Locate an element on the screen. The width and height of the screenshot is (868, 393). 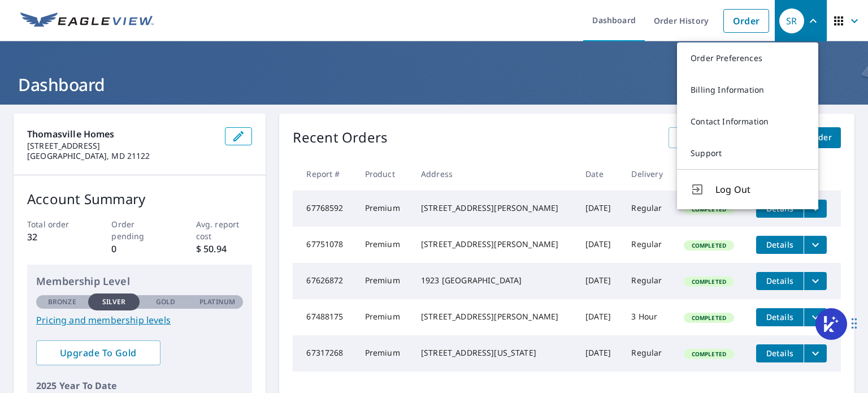
th: Delivery is located at coordinates (648, 173).